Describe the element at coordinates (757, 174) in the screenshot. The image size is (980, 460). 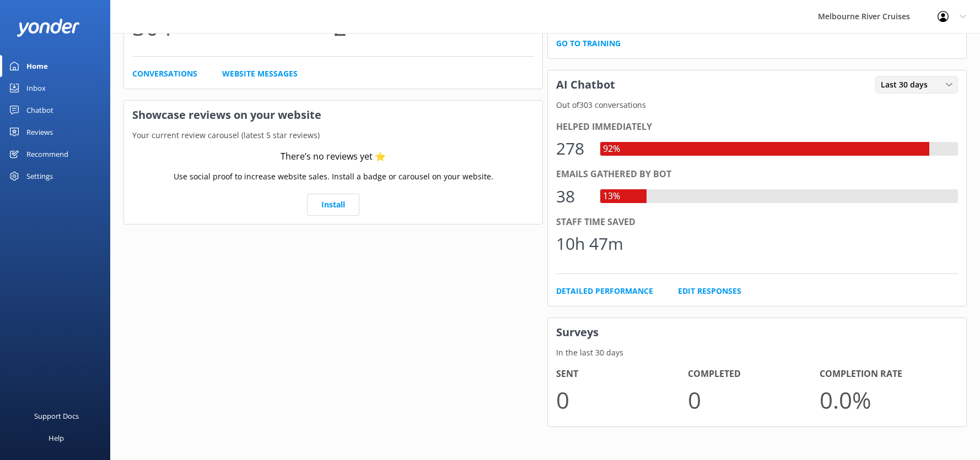
I see `div: Emails gathered by bot` at that location.